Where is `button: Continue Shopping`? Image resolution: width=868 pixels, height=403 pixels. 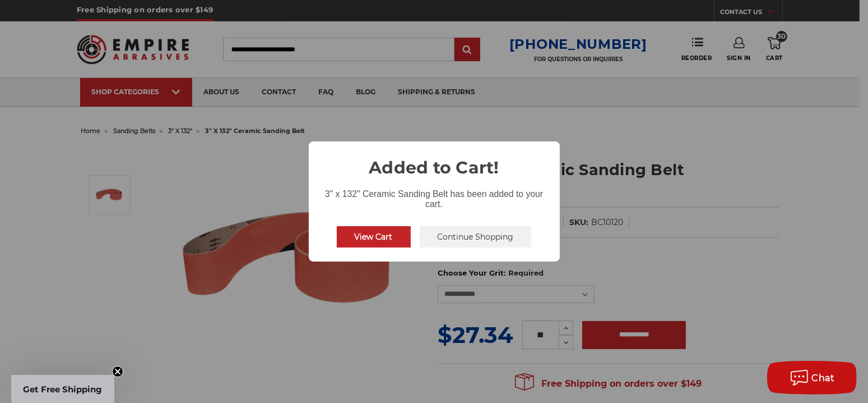 button: Continue Shopping is located at coordinates (476, 237).